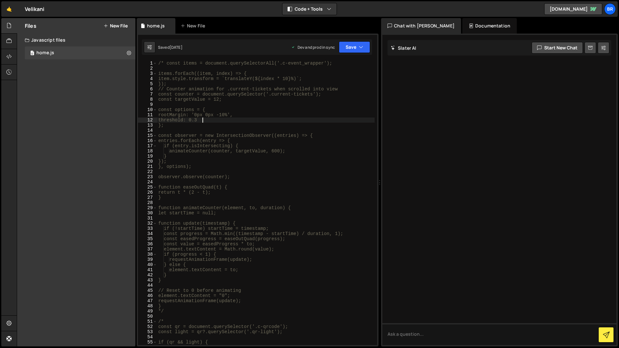 The width and height of the screenshot is (619, 348). Describe the element at coordinates (147, 74) in the screenshot. I see `div: 3` at that location.